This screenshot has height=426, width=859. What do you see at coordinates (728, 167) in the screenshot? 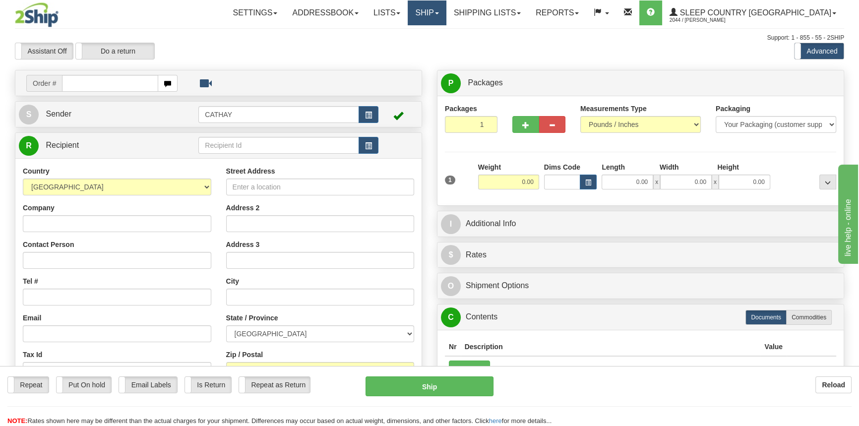
I see `label: Height` at bounding box center [728, 167].